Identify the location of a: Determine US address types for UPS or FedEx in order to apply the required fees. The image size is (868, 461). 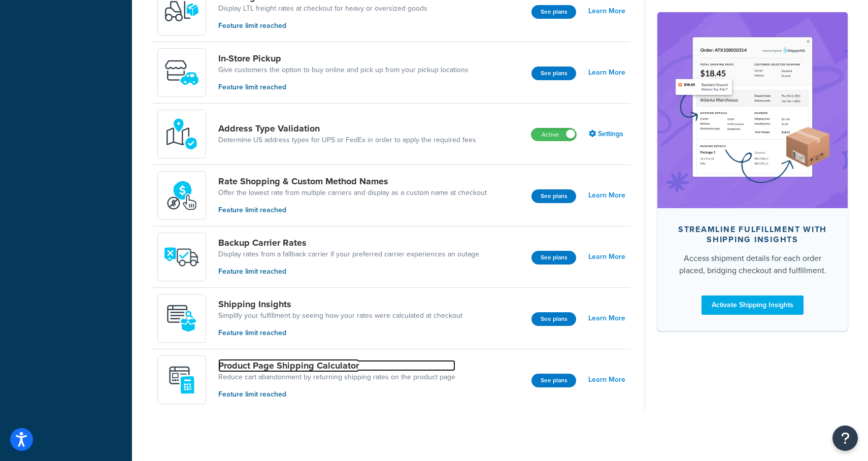
(347, 140).